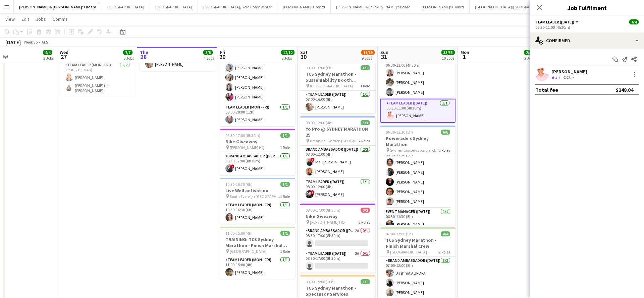 This screenshot has height=298, width=644. Describe the element at coordinates (222, 52) in the screenshot. I see `span: Fri` at that location.